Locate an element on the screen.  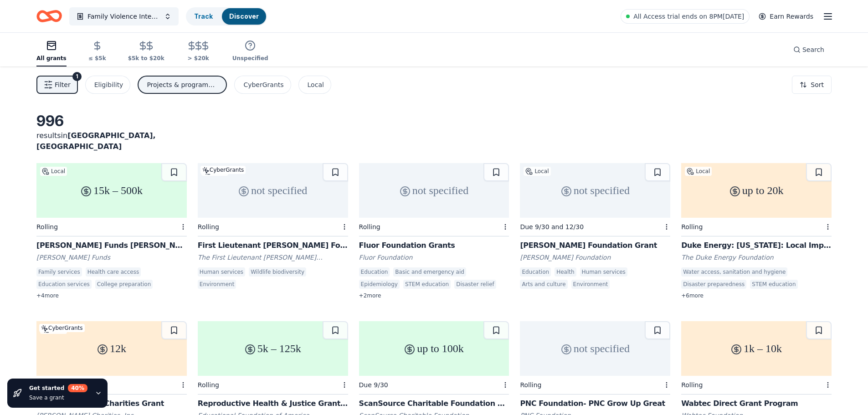
button: Projects & programming, General operations is located at coordinates (182, 85).